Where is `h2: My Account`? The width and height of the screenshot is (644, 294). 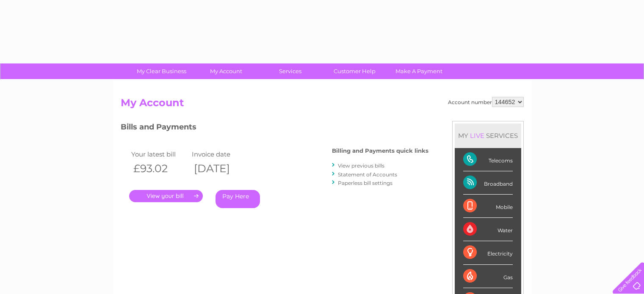 h2: My Account is located at coordinates (322, 105).